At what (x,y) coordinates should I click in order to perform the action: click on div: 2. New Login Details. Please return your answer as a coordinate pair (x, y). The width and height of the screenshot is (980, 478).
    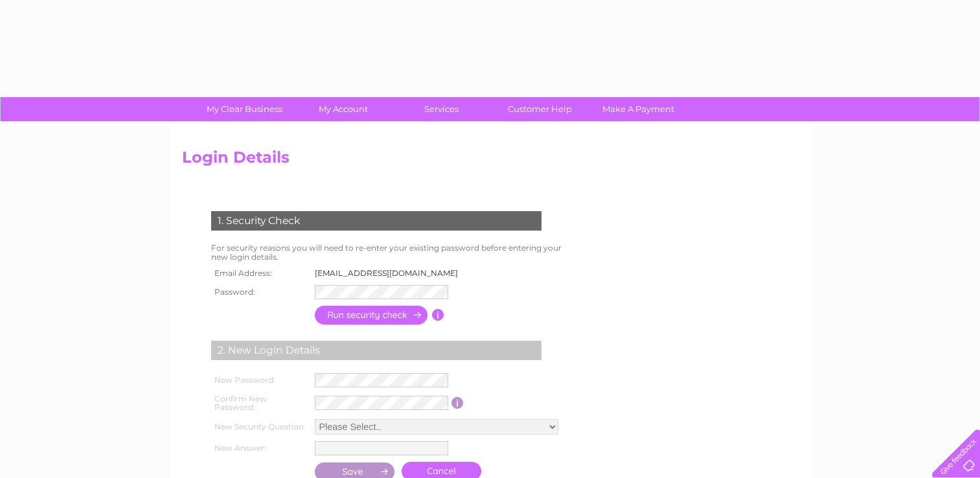
    Looking at the image, I should click on (376, 350).